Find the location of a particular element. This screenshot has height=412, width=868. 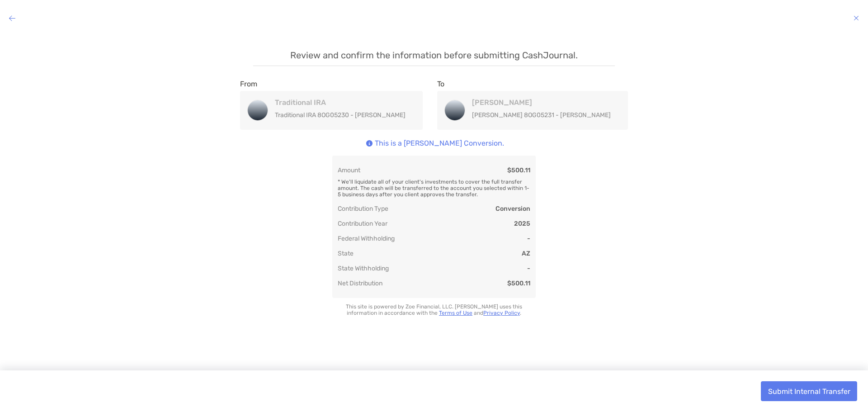

div: State is located at coordinates (345, 253).